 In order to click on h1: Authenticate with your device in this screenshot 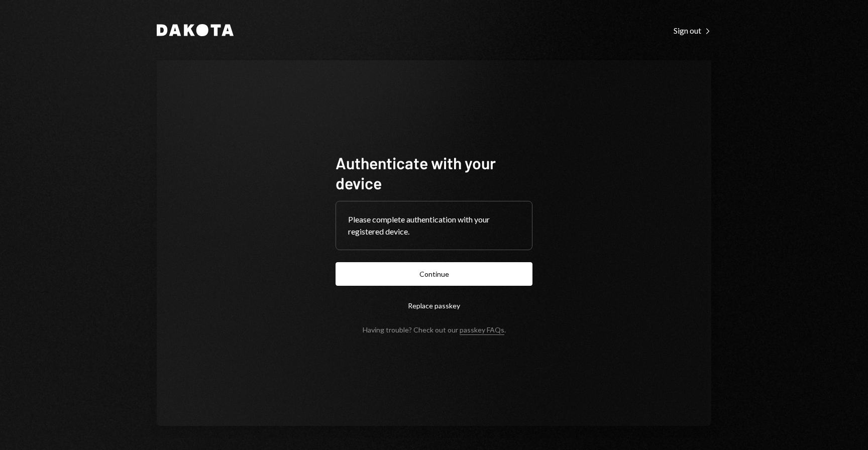, I will do `click(434, 173)`.